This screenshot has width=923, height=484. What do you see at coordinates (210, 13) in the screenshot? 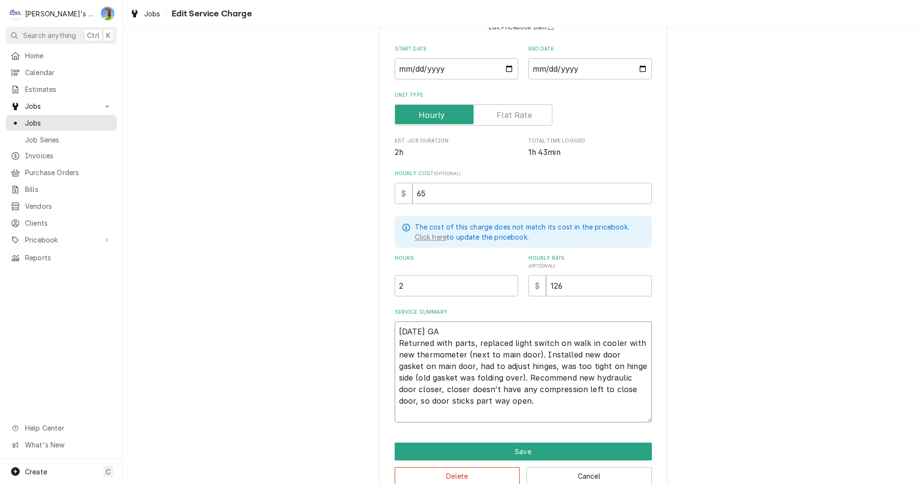
I see `span: Edit Service Charge` at bounding box center [210, 13].